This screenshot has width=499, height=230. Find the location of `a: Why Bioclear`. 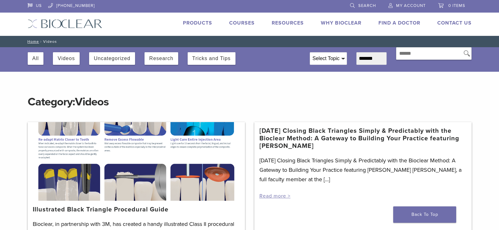

a: Why Bioclear is located at coordinates (341, 23).